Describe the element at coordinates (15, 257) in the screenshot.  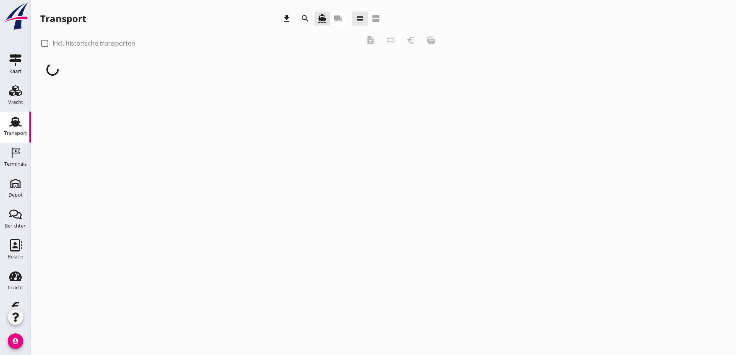
I see `div: Relatie` at that location.